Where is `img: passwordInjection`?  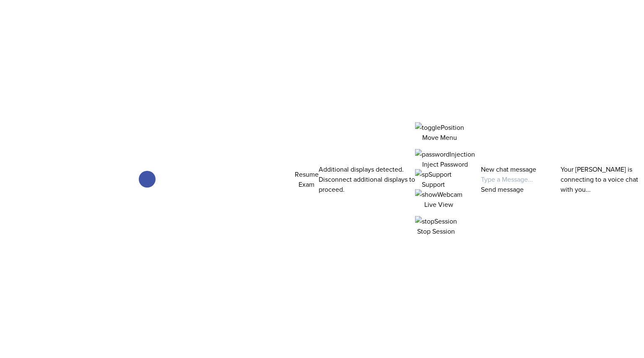 img: passwordInjection is located at coordinates (445, 154).